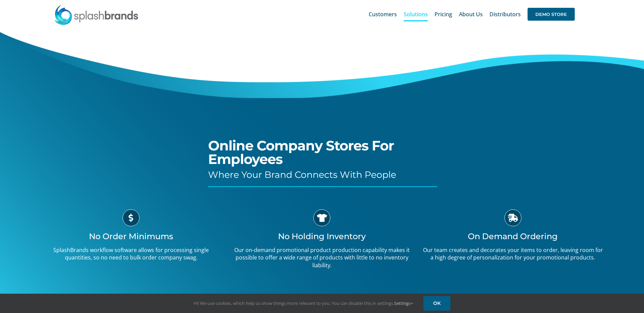 The image size is (644, 313). What do you see at coordinates (96, 15) in the screenshot?
I see `img: SplashBrands.com Logo` at bounding box center [96, 15].